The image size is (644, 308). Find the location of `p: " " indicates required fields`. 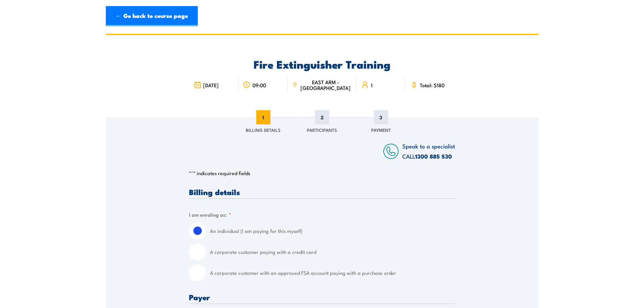

p: " " indicates required fields is located at coordinates (322, 173).